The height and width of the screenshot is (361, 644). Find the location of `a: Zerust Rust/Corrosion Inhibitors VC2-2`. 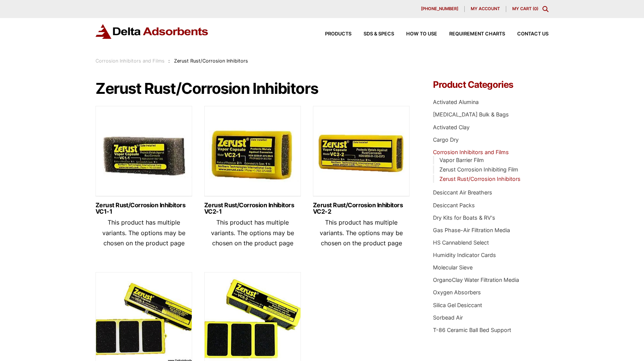

a: Zerust Rust/Corrosion Inhibitors VC2-2 is located at coordinates (361, 208).